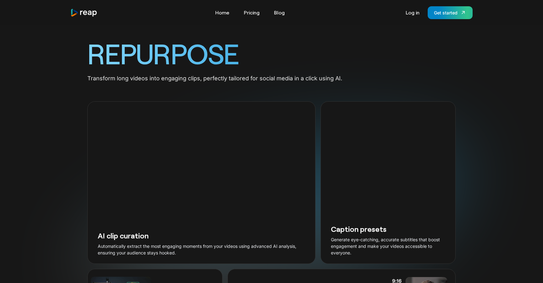 The height and width of the screenshot is (283, 543). I want to click on a: Pricing, so click(251, 13).